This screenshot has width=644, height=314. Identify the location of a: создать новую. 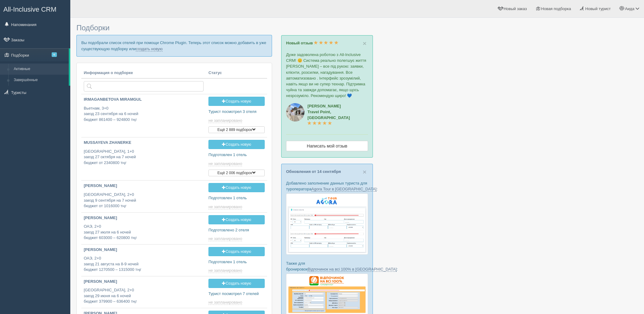
(149, 49).